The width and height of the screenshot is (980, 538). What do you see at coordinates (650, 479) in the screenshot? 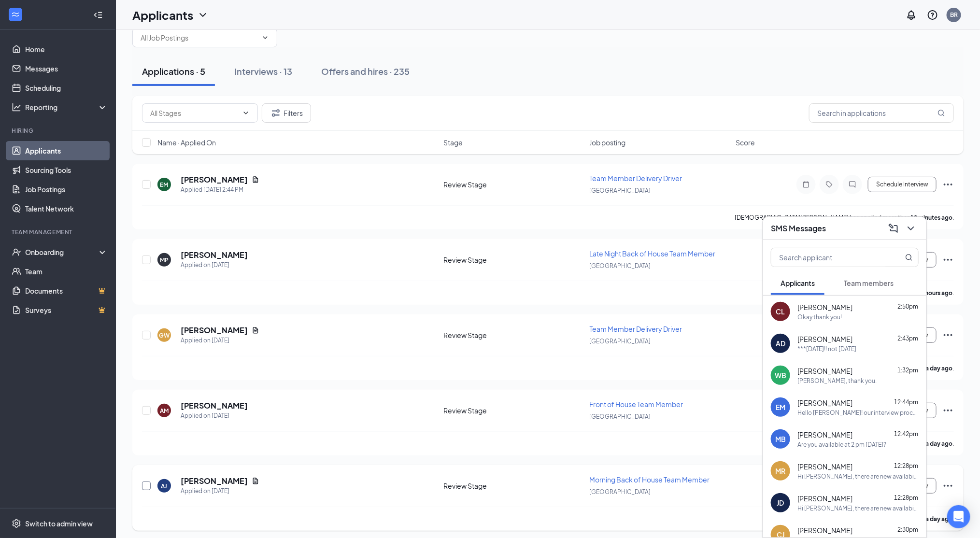
I see `span: Morning Back of House Team Member` at bounding box center [650, 479].